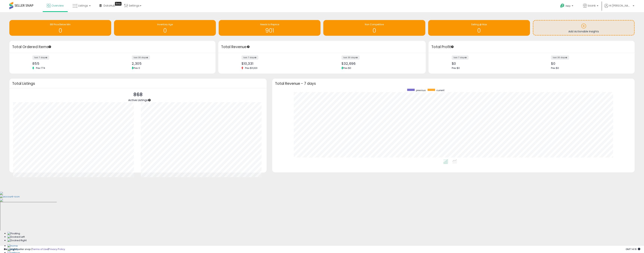  Describe the element at coordinates (583, 28) in the screenshot. I see `a: Add Actionable Insights` at that location.